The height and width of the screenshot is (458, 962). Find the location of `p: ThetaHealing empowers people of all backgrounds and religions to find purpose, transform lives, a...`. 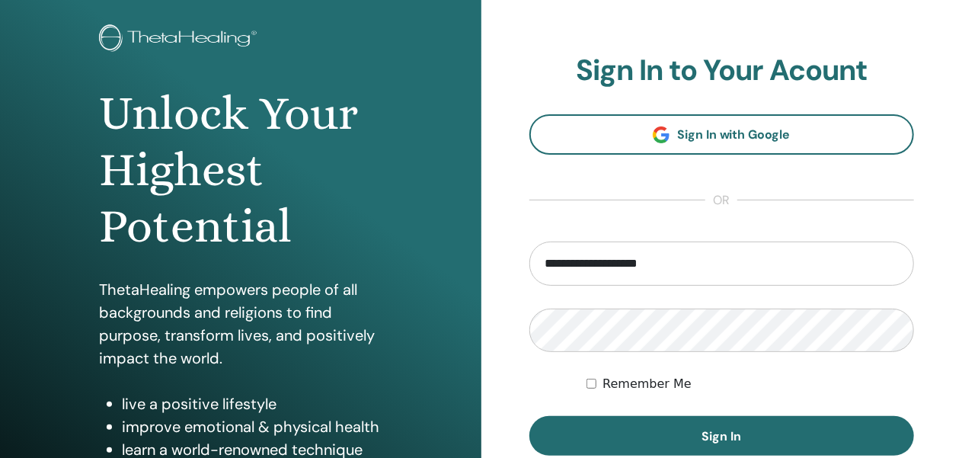

p: ThetaHealing empowers people of all backgrounds and religions to find purpose, transform lives, a... is located at coordinates (240, 324).